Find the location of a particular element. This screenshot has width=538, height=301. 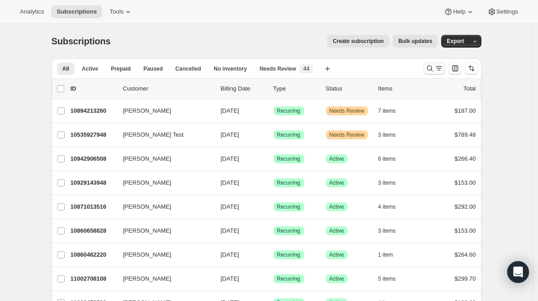

button: 4 items is located at coordinates (392, 207).